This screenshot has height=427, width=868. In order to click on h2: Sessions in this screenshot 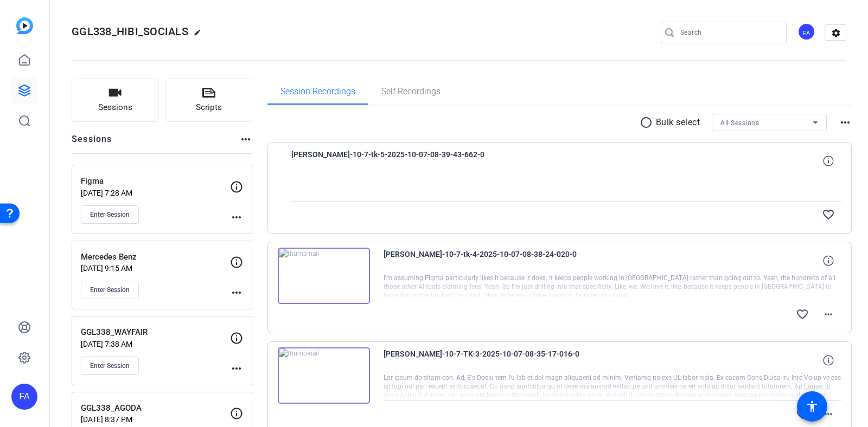, I will do `click(91, 143)`.